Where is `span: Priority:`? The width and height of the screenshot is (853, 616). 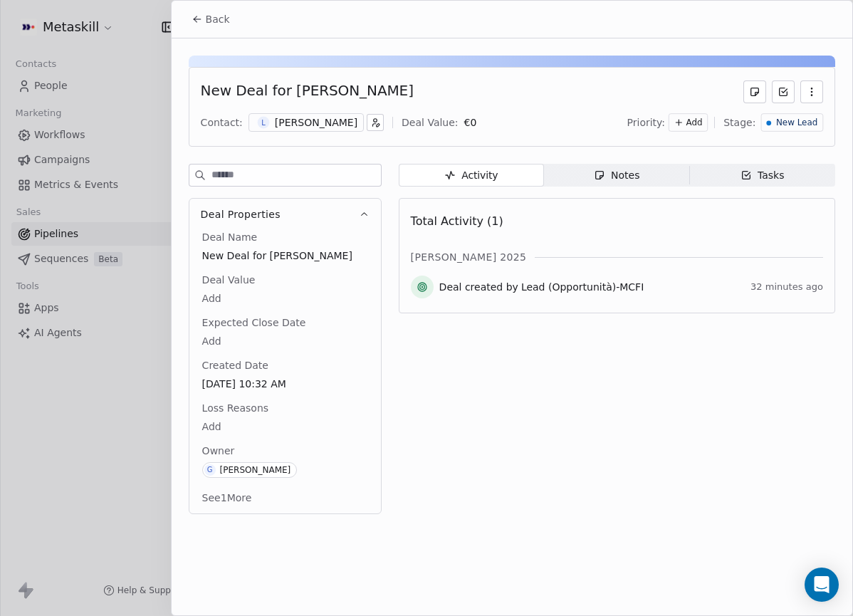 span: Priority: is located at coordinates (647, 123).